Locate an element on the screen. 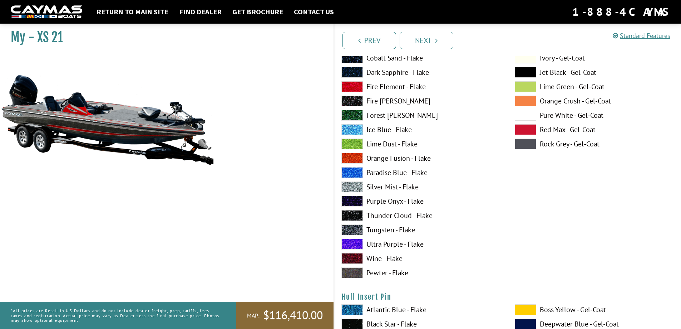 This screenshot has height=329, width=681. div: 1-888-4CAYMAS is located at coordinates (622, 12).